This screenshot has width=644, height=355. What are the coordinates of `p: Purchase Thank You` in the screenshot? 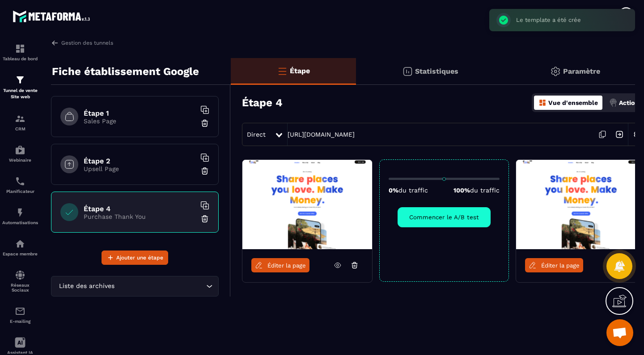 It's located at (139, 217).